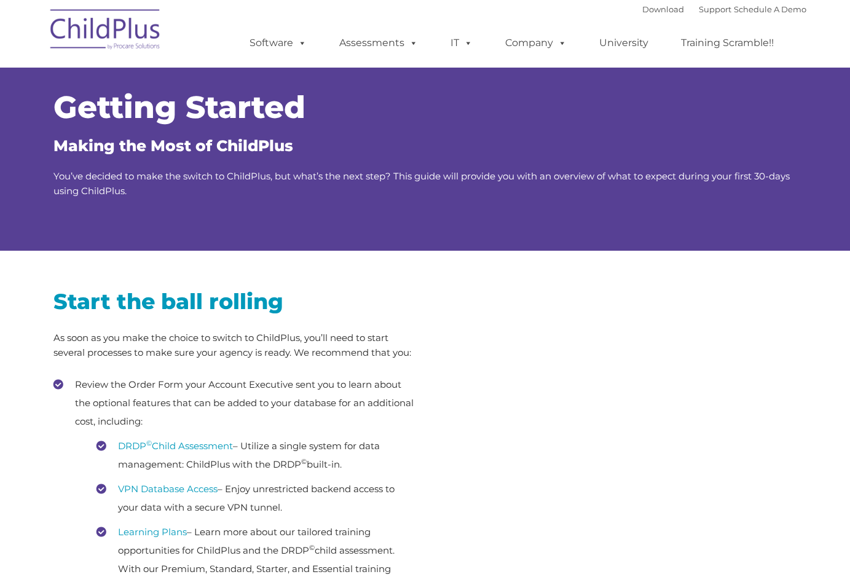 This screenshot has width=850, height=577. Describe the element at coordinates (168, 489) in the screenshot. I see `a: VPN Database Access` at that location.